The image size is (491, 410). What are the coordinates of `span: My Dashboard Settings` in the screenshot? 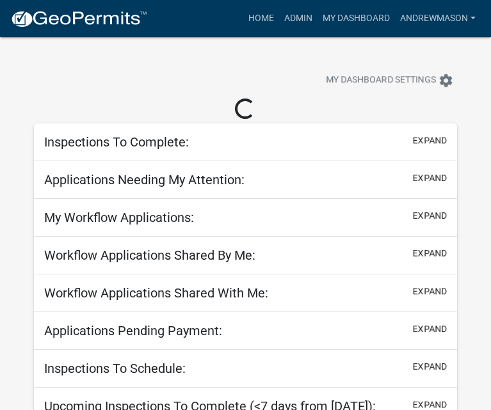 It's located at (381, 81).